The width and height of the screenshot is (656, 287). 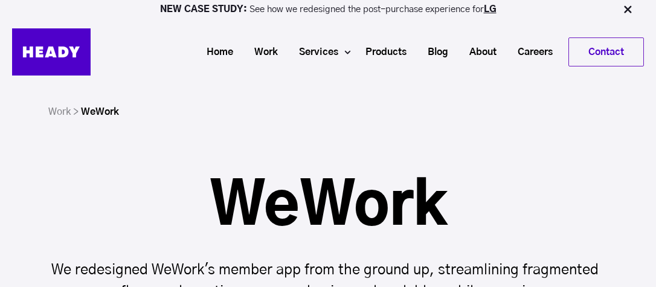 What do you see at coordinates (100, 112) in the screenshot?
I see `li: WeWork` at bounding box center [100, 112].